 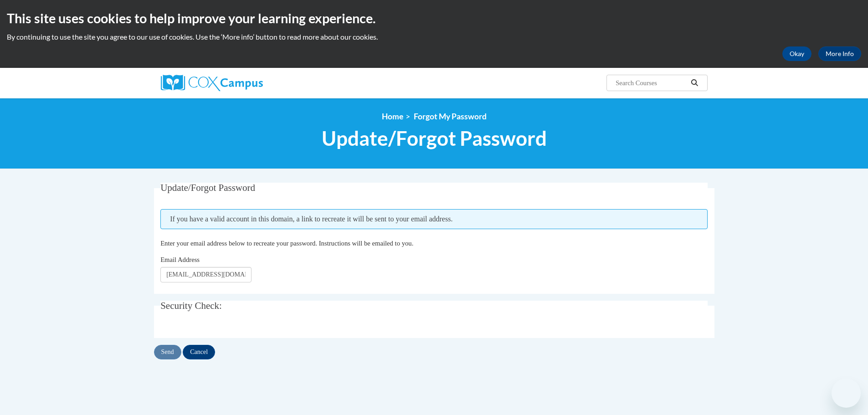 What do you see at coordinates (206, 274) in the screenshot?
I see `input: Email` at bounding box center [206, 274].